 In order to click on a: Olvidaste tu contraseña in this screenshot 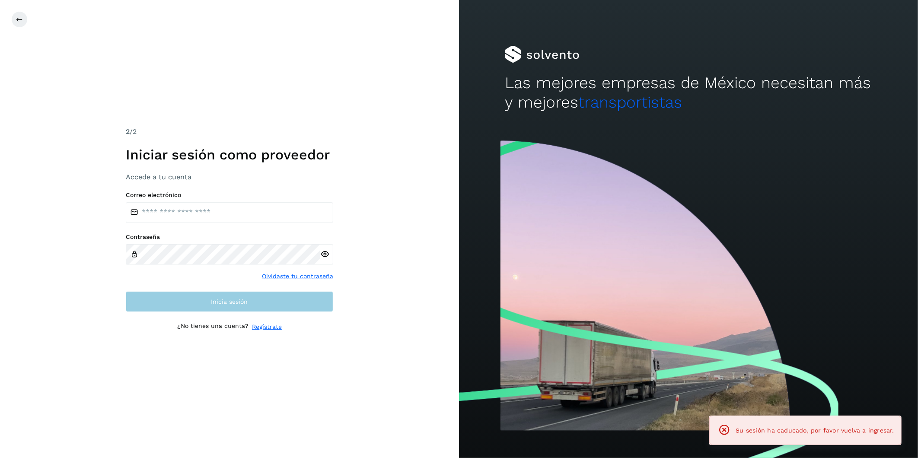, I will do `click(297, 276)`.